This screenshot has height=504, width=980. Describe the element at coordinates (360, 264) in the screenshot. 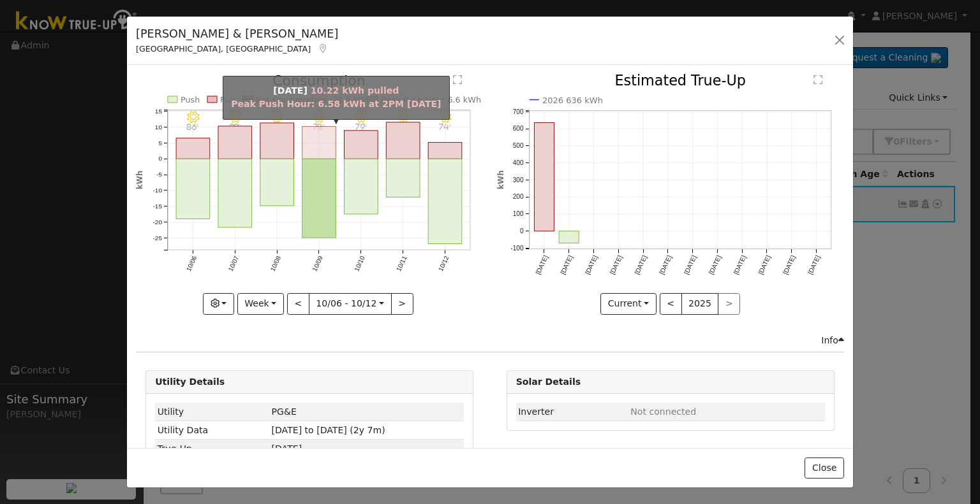

I see `text: 10/10` at that location.